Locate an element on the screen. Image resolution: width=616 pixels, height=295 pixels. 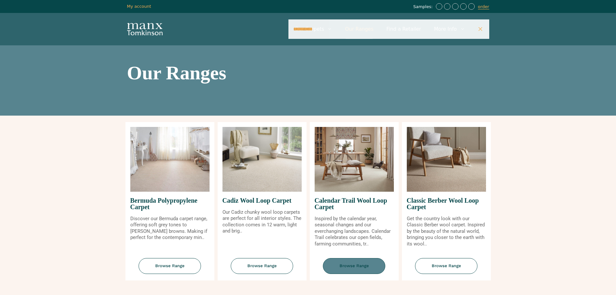
p: Our Cadiz chunky wool loop carpets are perfect for all interior styles. The collection comes in 1... is located at coordinates (262, 221).